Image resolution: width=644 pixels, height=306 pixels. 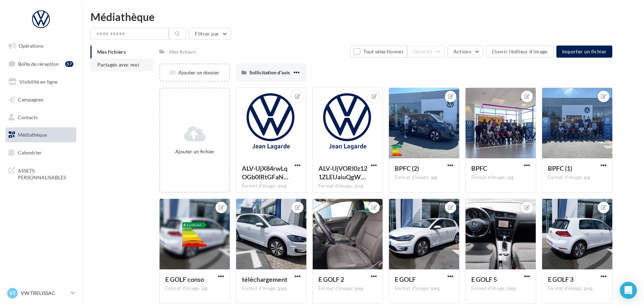 I want to click on span: téléchargement, so click(x=265, y=280).